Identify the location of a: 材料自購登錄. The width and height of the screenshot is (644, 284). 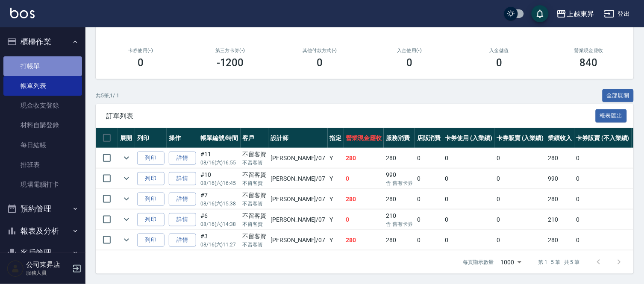
(43, 125).